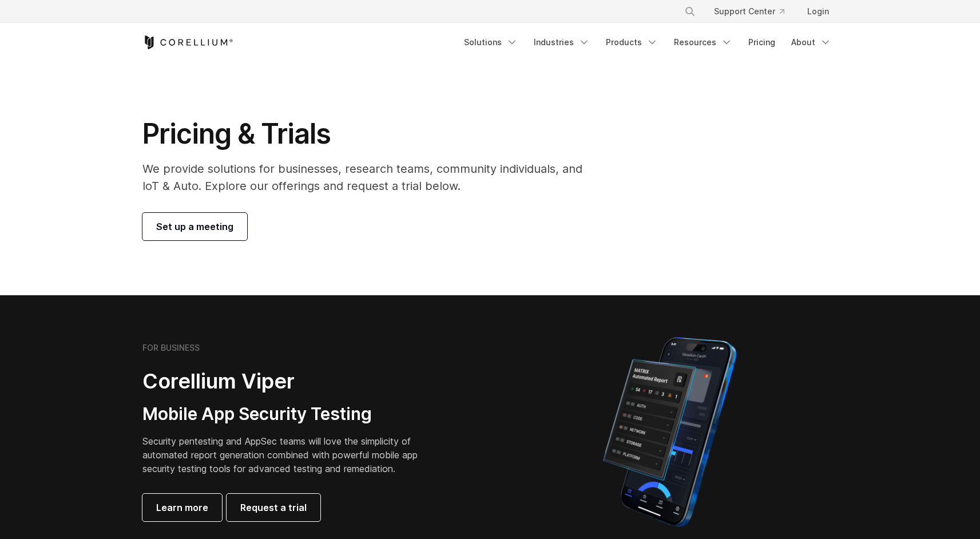 This screenshot has width=980, height=539. What do you see at coordinates (195, 227) in the screenshot?
I see `a: Set up a meeting` at bounding box center [195, 227].